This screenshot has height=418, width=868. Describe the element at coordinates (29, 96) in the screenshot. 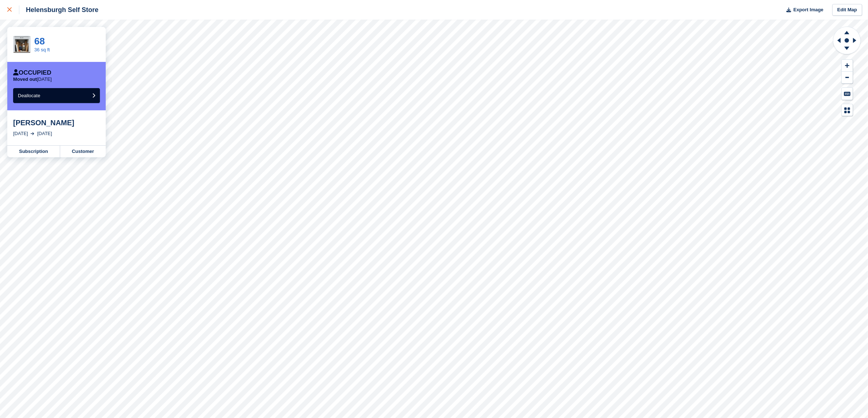

I see `span: Deallocate` at that location.